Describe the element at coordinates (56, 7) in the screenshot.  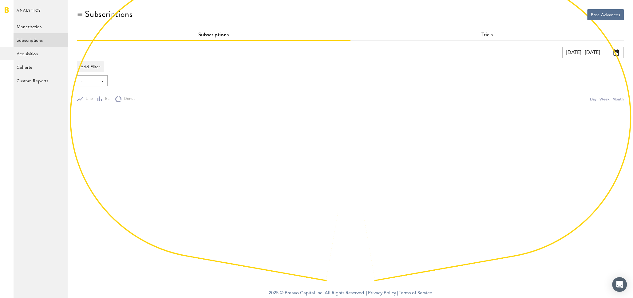
I see `span: Support` at that location.